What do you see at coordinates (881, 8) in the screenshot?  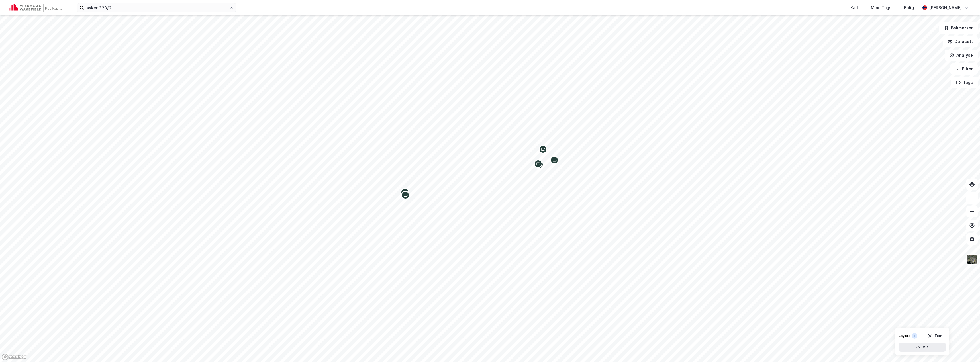 I see `div: Mine Tags` at bounding box center [881, 8].